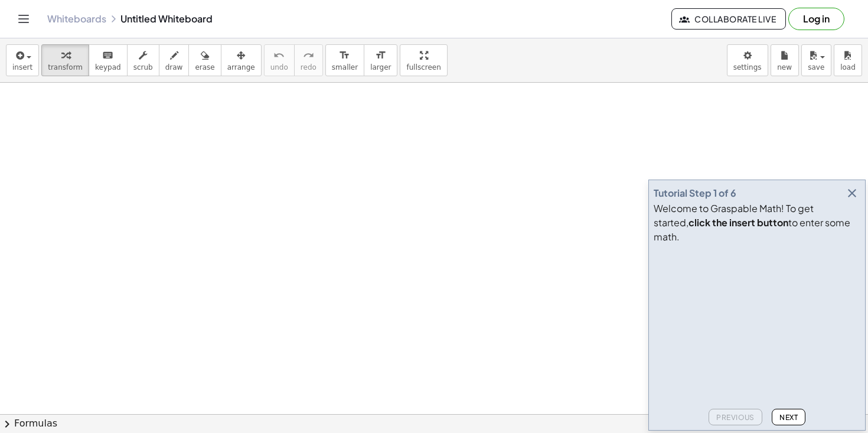  I want to click on span: keypad, so click(108, 67).